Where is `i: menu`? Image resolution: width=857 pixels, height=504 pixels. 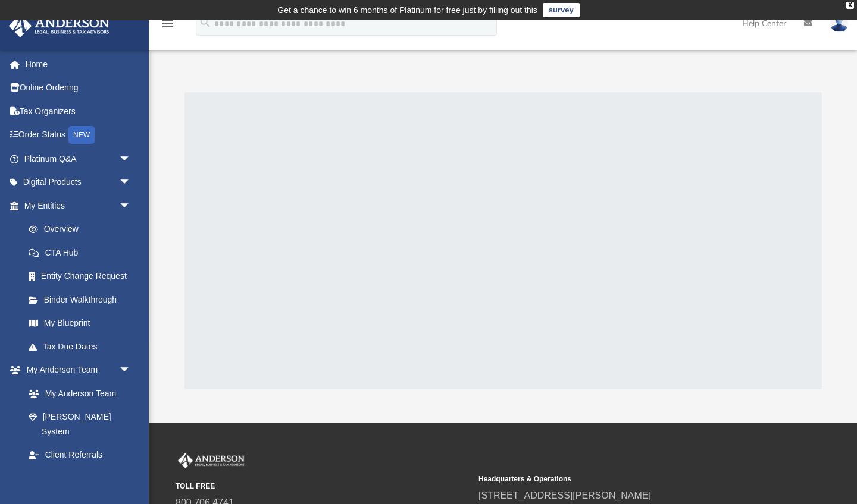 i: menu is located at coordinates (168, 24).